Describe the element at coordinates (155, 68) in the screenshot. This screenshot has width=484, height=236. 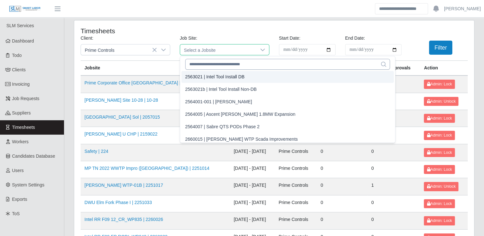
I see `th: Jobsite` at that location.